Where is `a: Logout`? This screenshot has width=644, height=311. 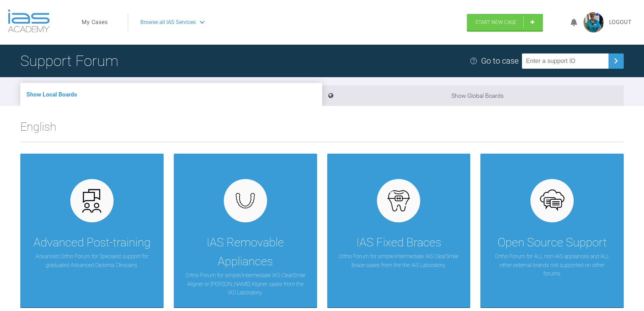 a: Logout is located at coordinates (620, 22).